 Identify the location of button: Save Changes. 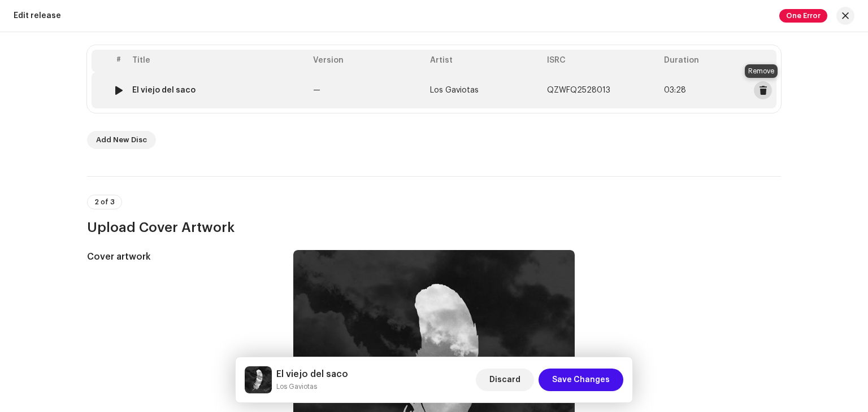
(581, 380).